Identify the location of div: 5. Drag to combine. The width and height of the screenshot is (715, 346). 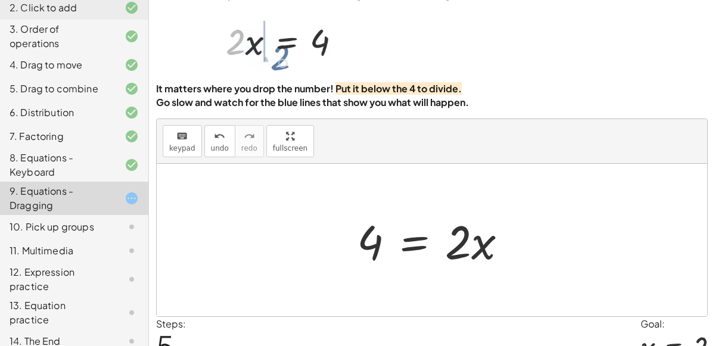
(57, 89).